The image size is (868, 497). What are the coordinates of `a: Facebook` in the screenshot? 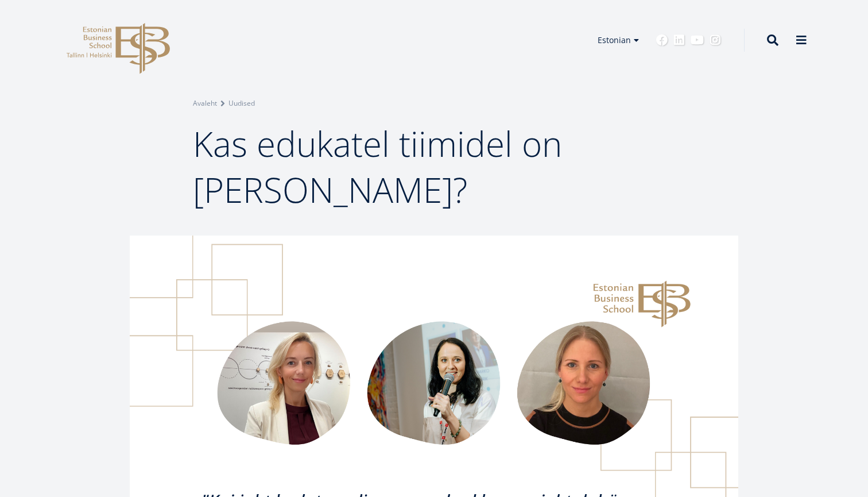 It's located at (662, 41).